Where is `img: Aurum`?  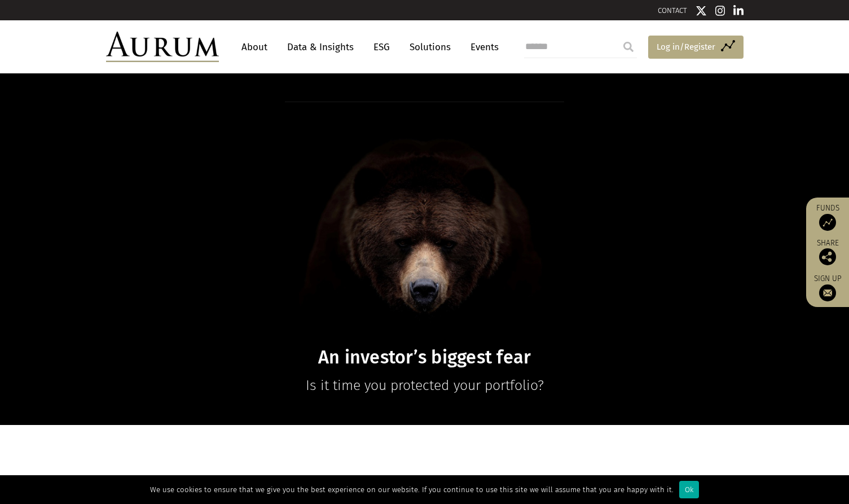 img: Aurum is located at coordinates (163, 47).